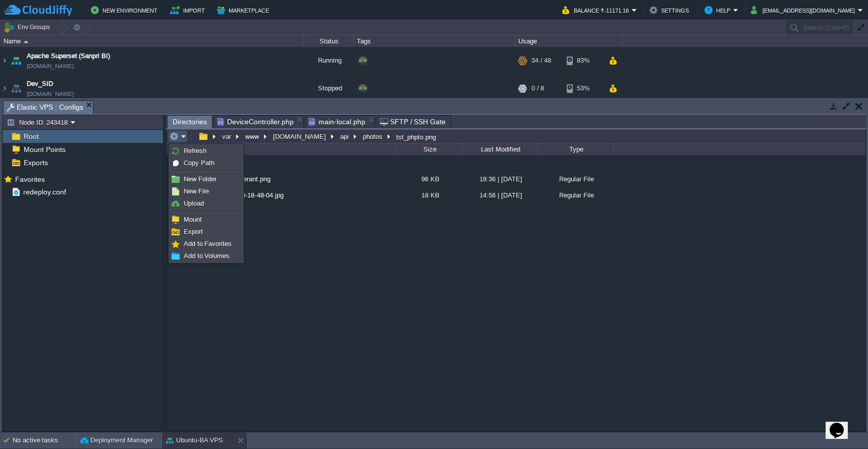 This screenshot has height=449, width=868. I want to click on button: Node ID: 243418, so click(39, 123).